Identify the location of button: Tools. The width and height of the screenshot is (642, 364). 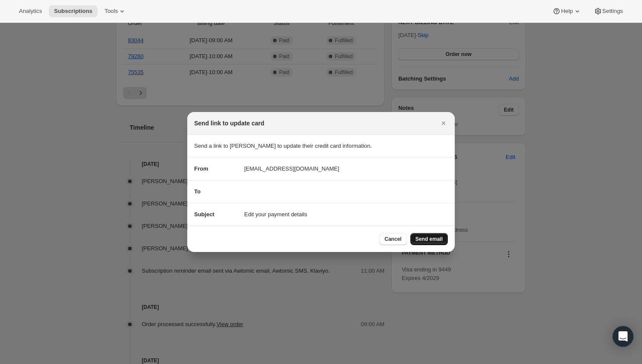
(115, 11).